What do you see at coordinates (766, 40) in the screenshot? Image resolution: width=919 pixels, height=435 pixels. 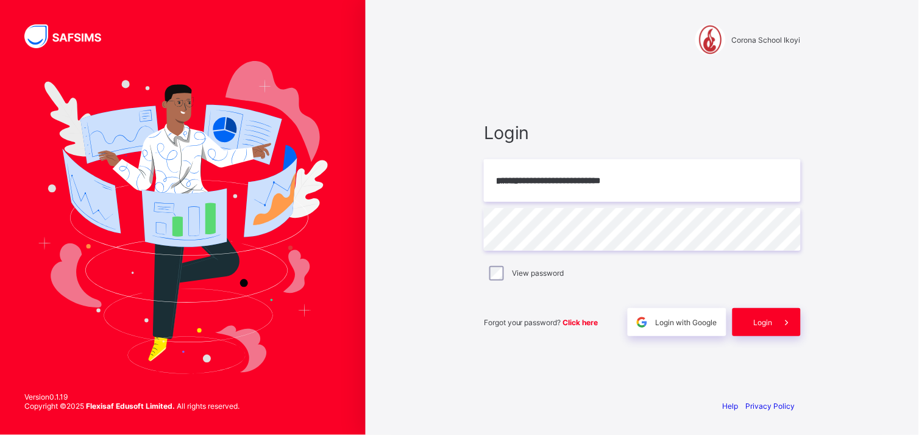 I see `span: Corona School Ikoyi` at bounding box center [766, 40].